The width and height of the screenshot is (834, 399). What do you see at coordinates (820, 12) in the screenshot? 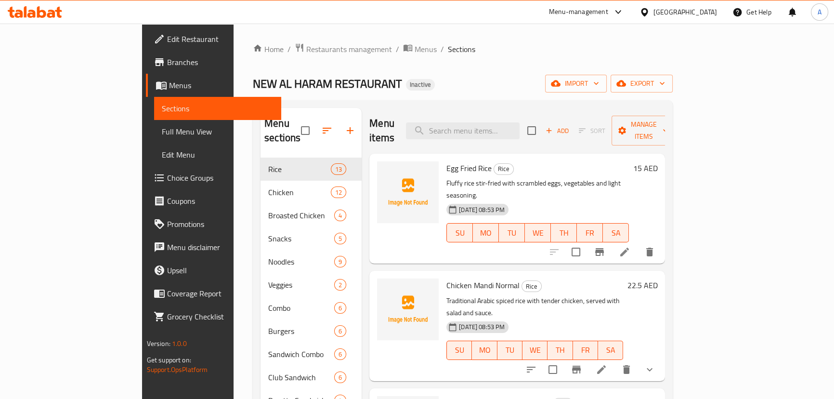
I see `span: A` at bounding box center [820, 12].